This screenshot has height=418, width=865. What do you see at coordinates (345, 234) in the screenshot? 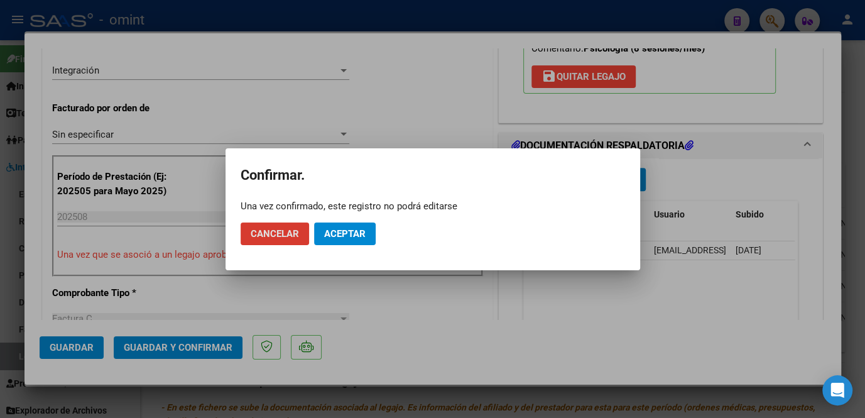
I see `button: Aceptar` at bounding box center [345, 234].